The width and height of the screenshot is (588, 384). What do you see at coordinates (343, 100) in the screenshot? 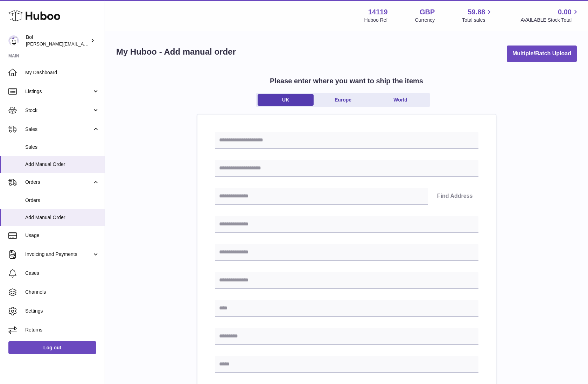
I see `a: Europe` at bounding box center [343, 100].